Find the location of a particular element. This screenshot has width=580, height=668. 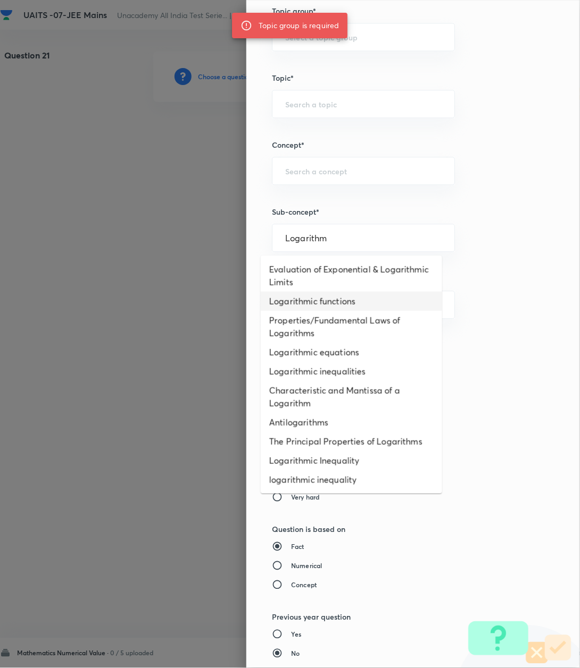

h6: Numerical is located at coordinates (306, 566).